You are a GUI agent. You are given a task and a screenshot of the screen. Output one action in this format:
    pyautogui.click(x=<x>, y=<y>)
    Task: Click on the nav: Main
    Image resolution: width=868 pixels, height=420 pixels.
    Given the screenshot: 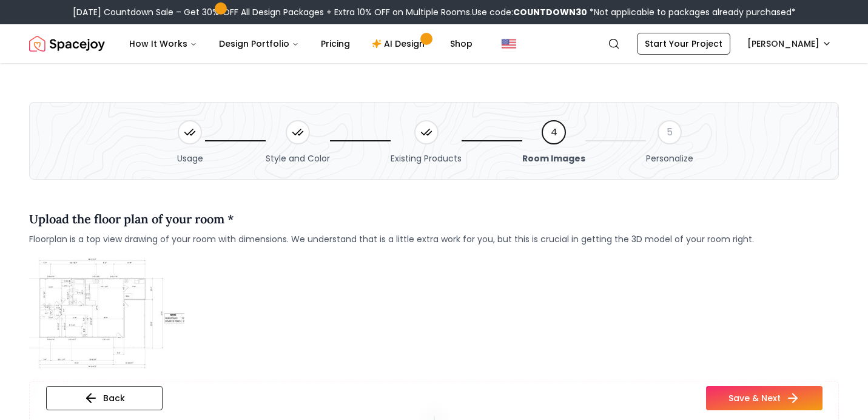 What is the action you would take?
    pyautogui.click(x=301, y=44)
    